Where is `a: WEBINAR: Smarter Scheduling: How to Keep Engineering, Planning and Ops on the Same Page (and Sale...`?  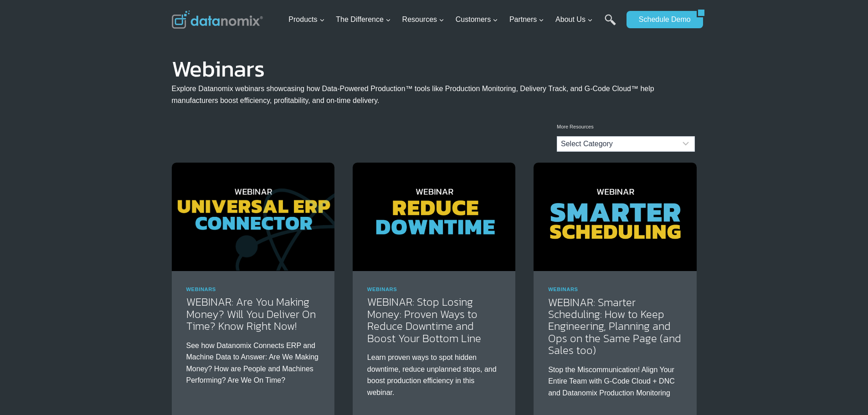
a: WEBINAR: Smarter Scheduling: How to Keep Engineering, Planning and Ops on the Same Page (and Sale... is located at coordinates (614, 326).